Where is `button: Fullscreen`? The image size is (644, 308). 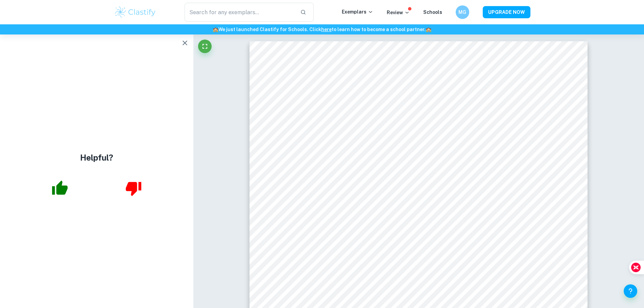
button: Fullscreen is located at coordinates (205, 46).